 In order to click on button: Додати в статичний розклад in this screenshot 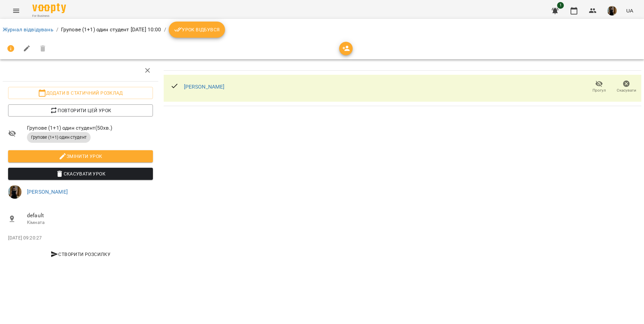, I will do `click(81, 93)`.